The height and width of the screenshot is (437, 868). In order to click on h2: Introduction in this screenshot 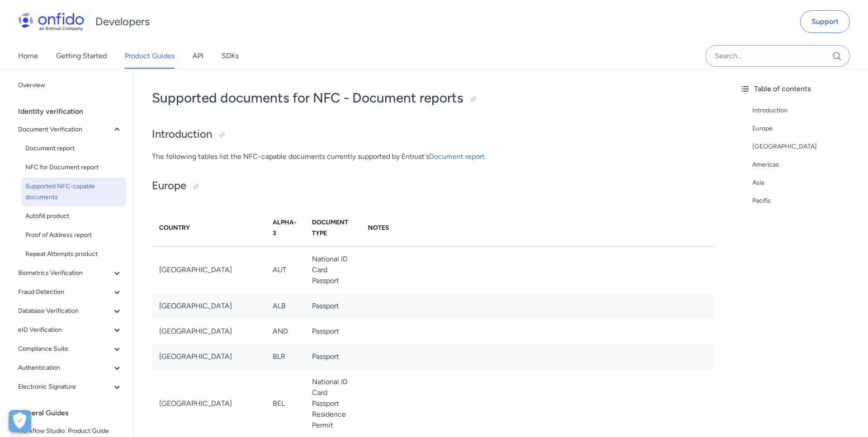, I will do `click(433, 135)`.